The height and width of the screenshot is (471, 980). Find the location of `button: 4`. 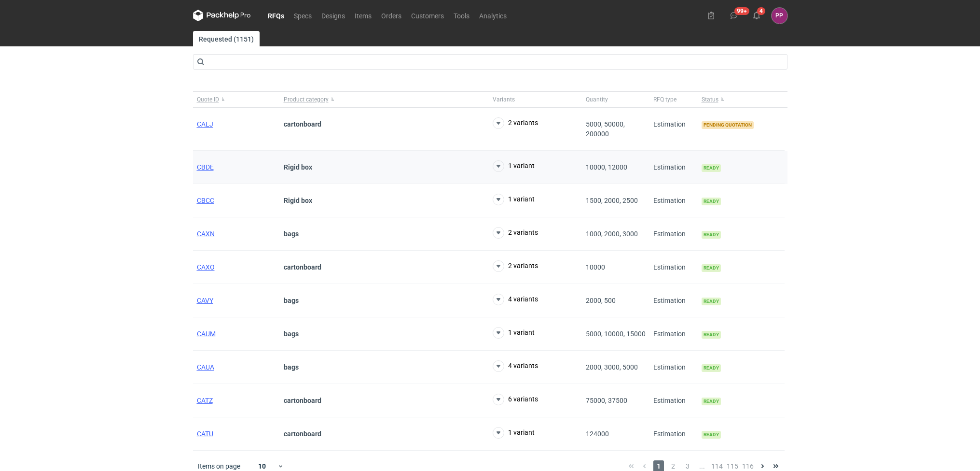

button: 4 is located at coordinates (756, 16).